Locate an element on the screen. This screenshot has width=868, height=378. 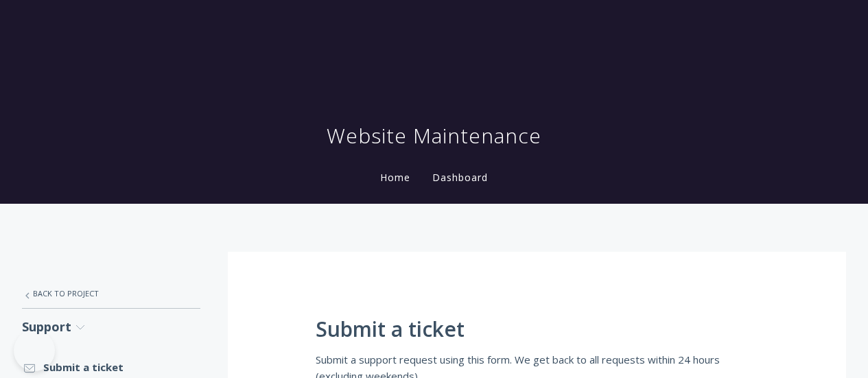
h1: Website Maintenance is located at coordinates (434, 136).